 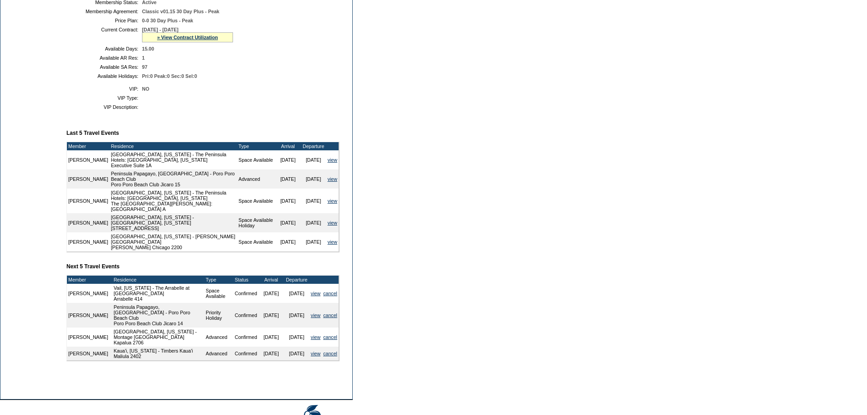 What do you see at coordinates (104, 89) in the screenshot?
I see `td: VIP:` at bounding box center [104, 89].